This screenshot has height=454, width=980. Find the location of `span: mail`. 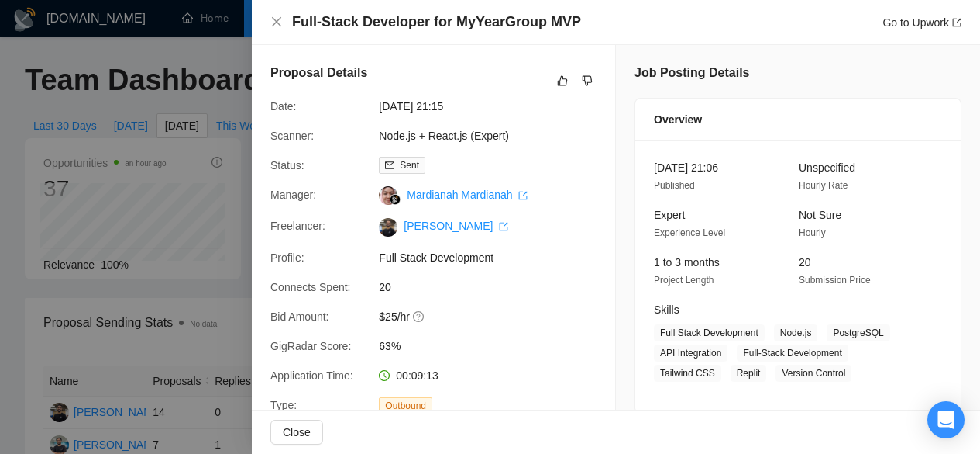

span: mail is located at coordinates (390, 165).